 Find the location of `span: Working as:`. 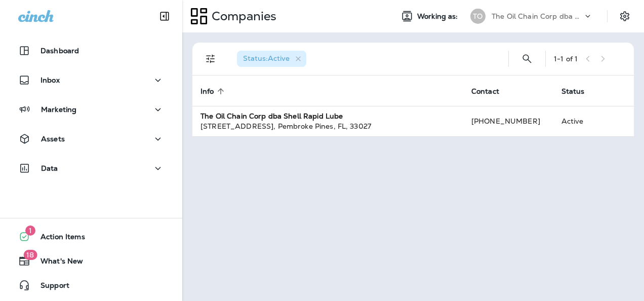

span: Working as: is located at coordinates (438, 16).